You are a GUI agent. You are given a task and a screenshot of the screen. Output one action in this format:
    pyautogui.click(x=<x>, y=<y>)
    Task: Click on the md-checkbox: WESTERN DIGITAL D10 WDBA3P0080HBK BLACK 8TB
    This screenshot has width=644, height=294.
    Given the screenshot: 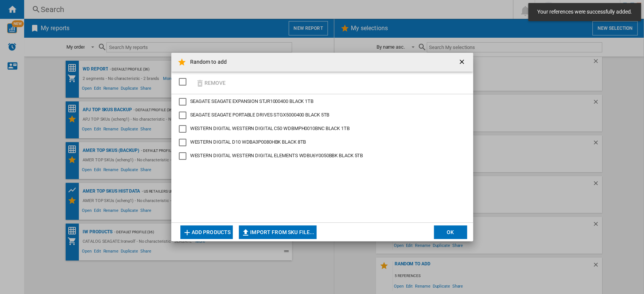 What is the action you would take?
    pyautogui.click(x=319, y=142)
    